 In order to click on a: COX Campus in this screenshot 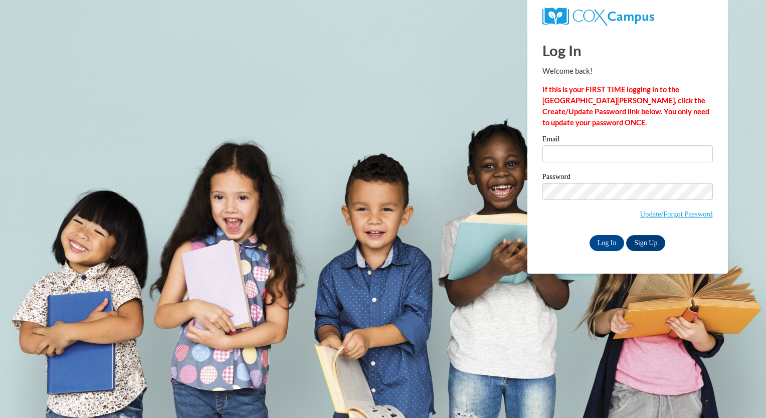, I will do `click(598, 16)`.